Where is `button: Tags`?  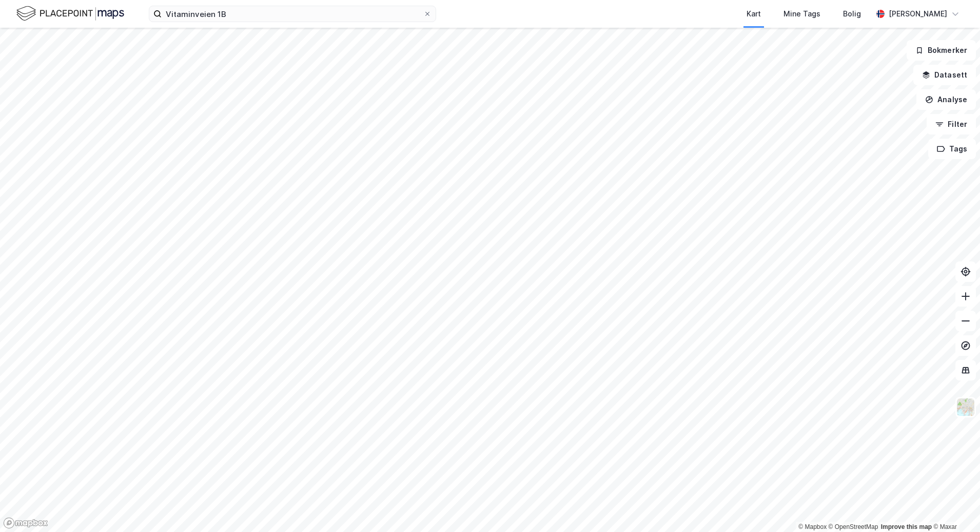
button: Tags is located at coordinates (952, 149).